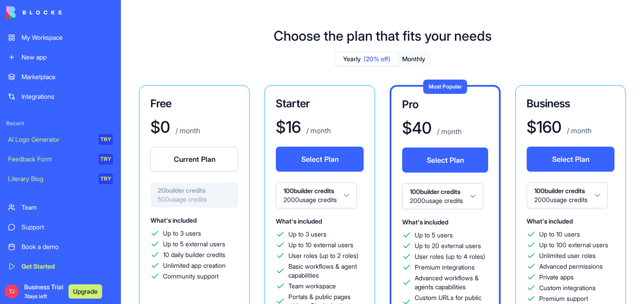 The image size is (644, 304). I want to click on span: Unlimited user roles, so click(568, 256).